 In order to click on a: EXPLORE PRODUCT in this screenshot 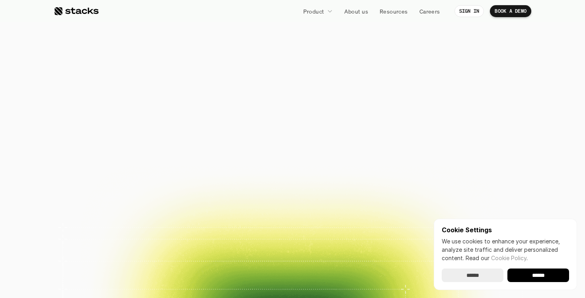, I will do `click(331, 178)`.